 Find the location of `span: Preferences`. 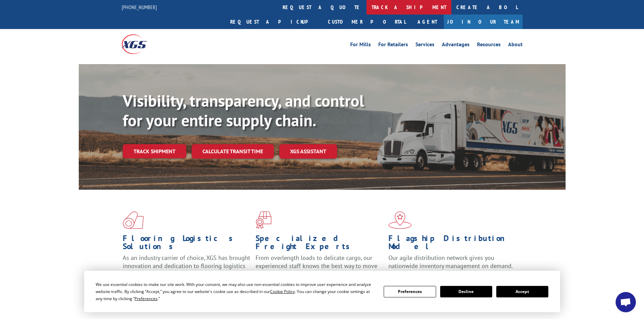

span: Preferences is located at coordinates (146, 298).